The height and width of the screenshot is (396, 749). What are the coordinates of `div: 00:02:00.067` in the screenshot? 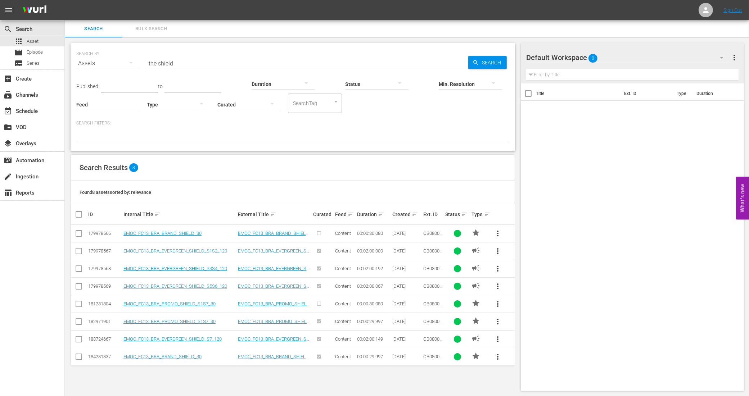 It's located at (373, 286).